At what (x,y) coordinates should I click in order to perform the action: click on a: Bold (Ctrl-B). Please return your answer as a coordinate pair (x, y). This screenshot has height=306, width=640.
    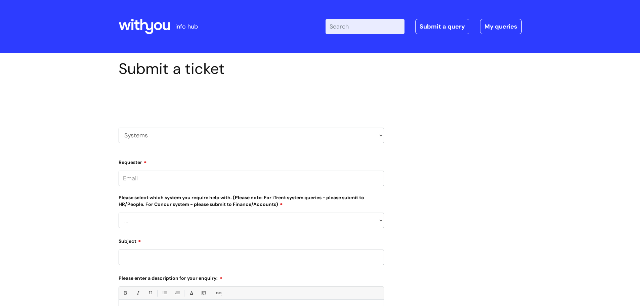
    Looking at the image, I should click on (125, 293).